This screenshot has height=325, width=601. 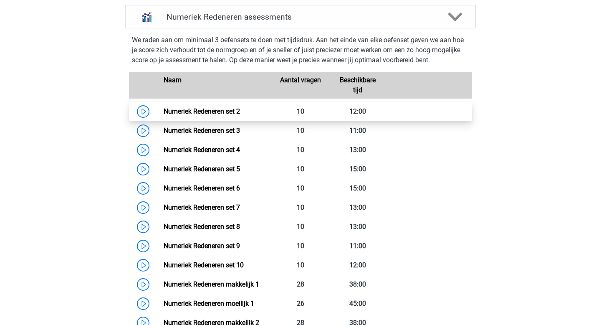 I want to click on a: Numeriek Redeneren set 9, so click(x=202, y=245).